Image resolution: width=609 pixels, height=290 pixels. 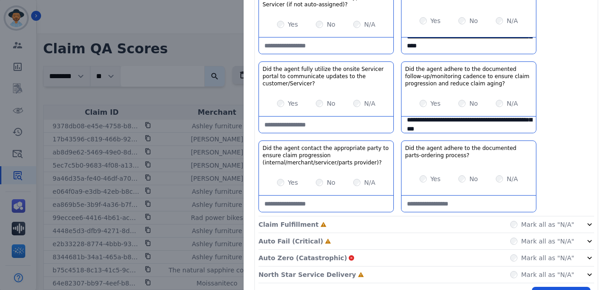 What do you see at coordinates (307, 274) in the screenshot?
I see `p: North Star Service Delivery` at bounding box center [307, 274].